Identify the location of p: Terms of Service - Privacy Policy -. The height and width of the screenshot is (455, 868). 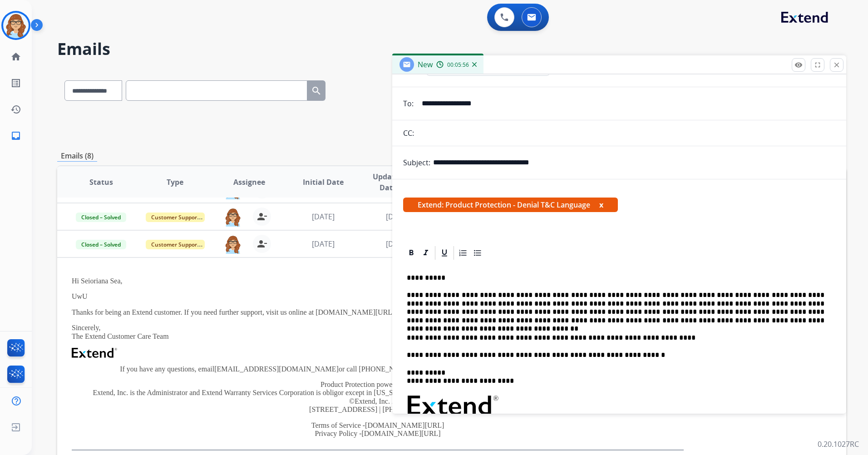
(377, 429).